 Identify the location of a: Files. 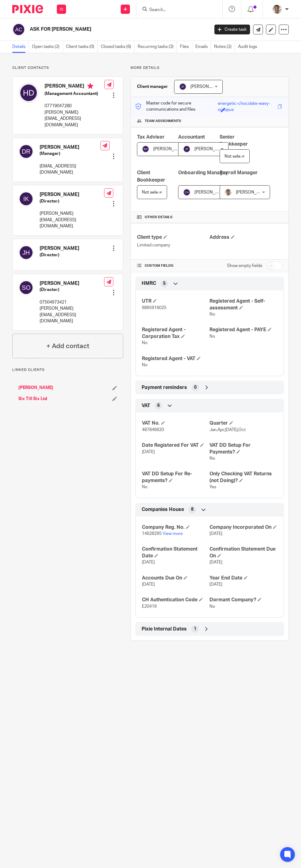
(186, 47).